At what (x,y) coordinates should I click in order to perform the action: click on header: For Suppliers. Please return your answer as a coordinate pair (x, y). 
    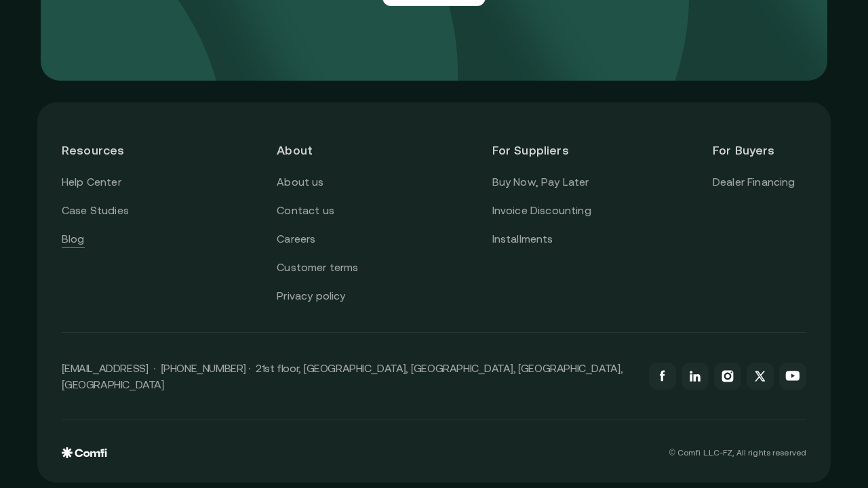
    Looking at the image, I should click on (542, 150).